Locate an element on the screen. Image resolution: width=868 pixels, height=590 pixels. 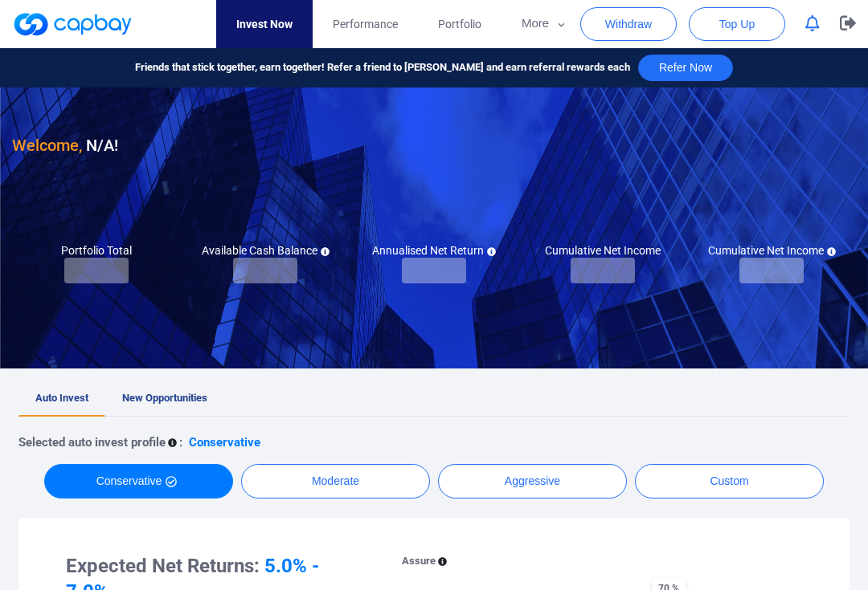
h5: Portfolio Total is located at coordinates (96, 251).